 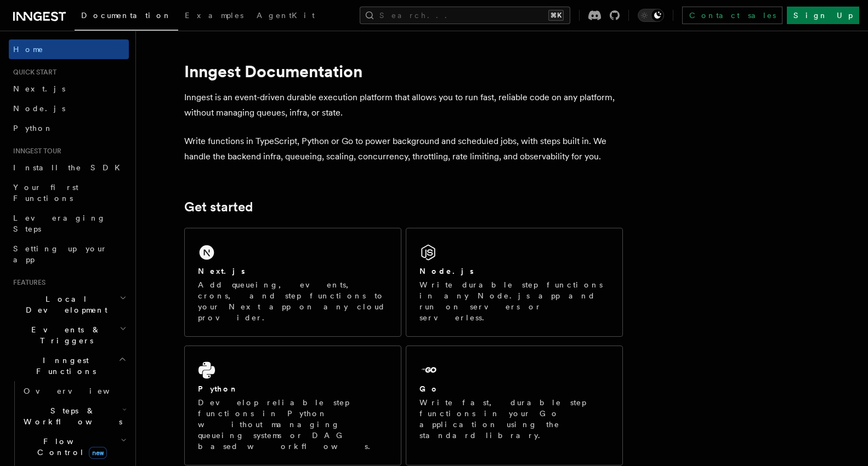 What do you see at coordinates (823, 15) in the screenshot?
I see `a: Sign Up` at bounding box center [823, 15].